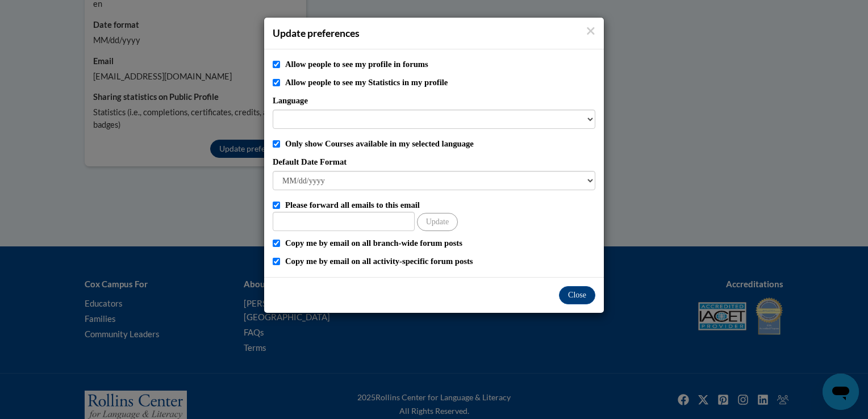  Describe the element at coordinates (441, 144) in the screenshot. I see `label: Only show Courses available in my selected language` at that location.